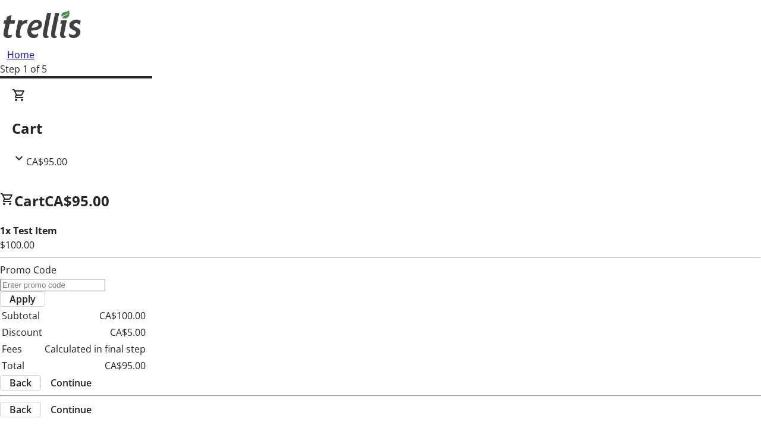 This screenshot has height=428, width=761. Describe the element at coordinates (22, 332) in the screenshot. I see `td: Discount` at that location.